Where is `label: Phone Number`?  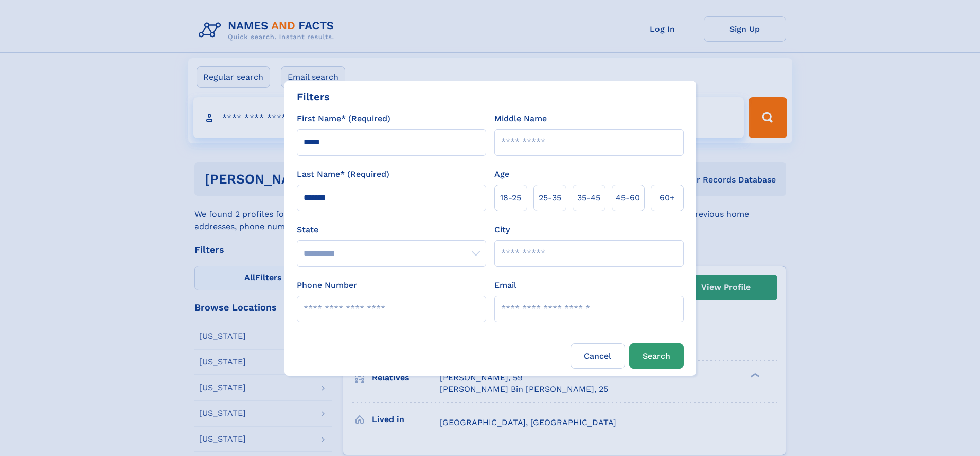 label: Phone Number is located at coordinates (327, 285).